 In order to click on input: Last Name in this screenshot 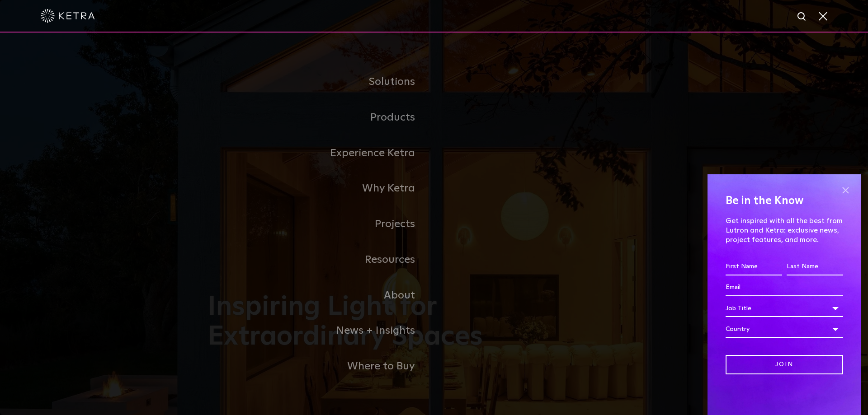, I will do `click(815, 267)`.